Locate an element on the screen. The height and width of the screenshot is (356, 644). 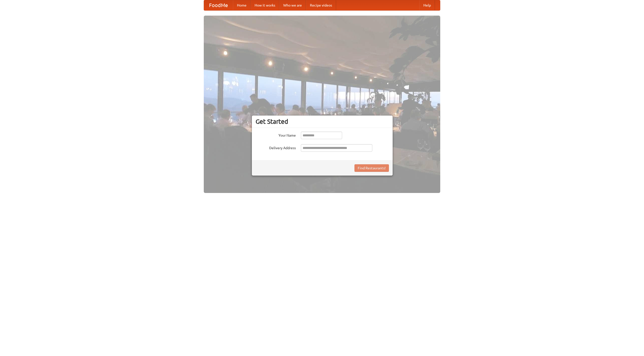
a: Who we are is located at coordinates (293, 5).